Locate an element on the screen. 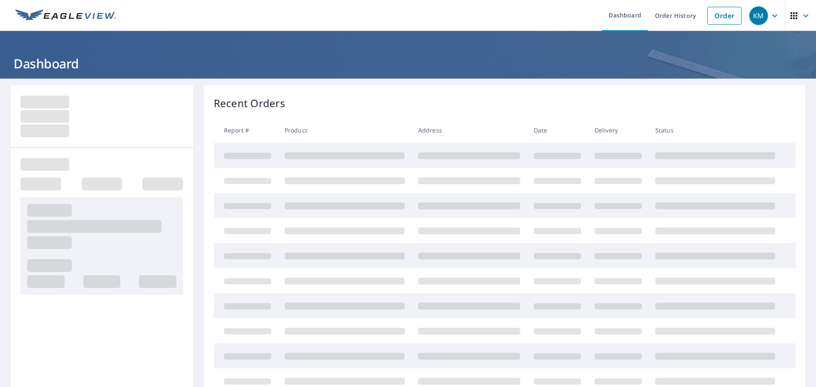 This screenshot has height=387, width=816. p: Recent Orders is located at coordinates (250, 103).